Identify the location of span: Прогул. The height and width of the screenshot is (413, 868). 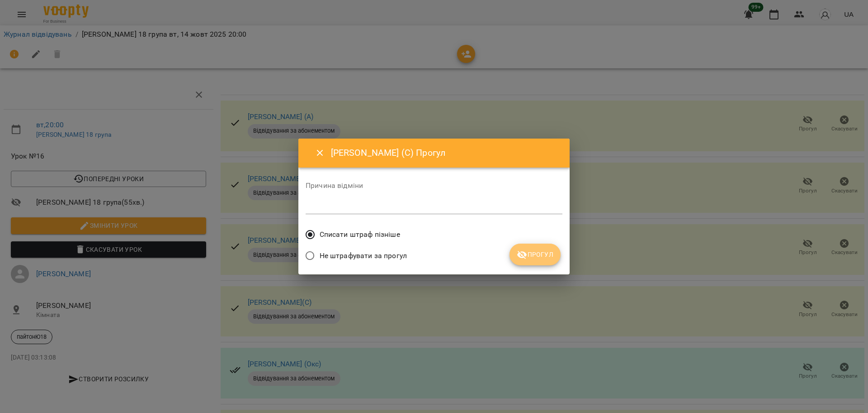
(535, 254).